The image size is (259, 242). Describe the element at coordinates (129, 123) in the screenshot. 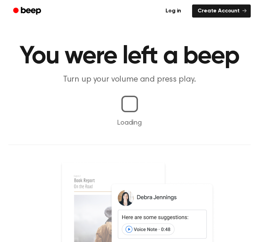

I see `p: Loading` at that location.